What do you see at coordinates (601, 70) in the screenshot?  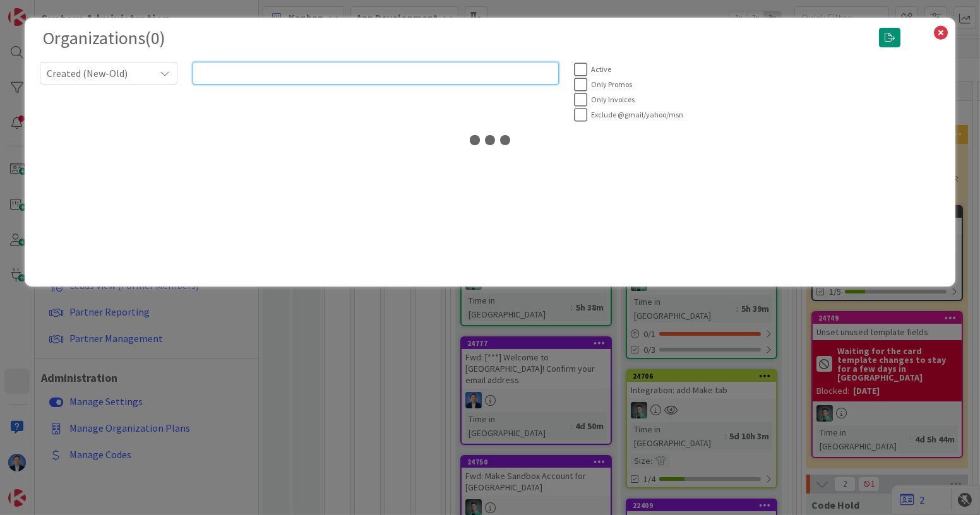 I see `span: Active` at bounding box center [601, 70].